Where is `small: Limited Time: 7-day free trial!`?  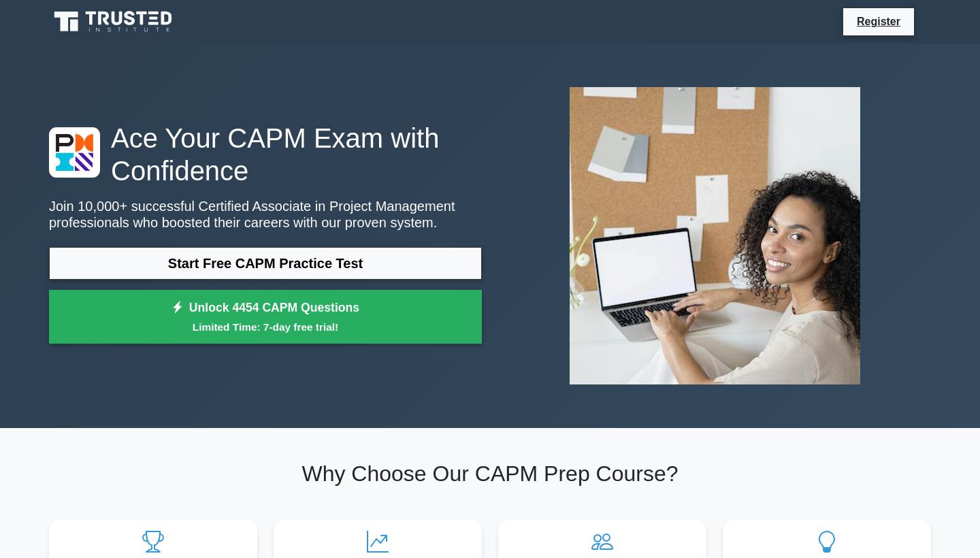
small: Limited Time: 7-day free trial! is located at coordinates (265, 327).